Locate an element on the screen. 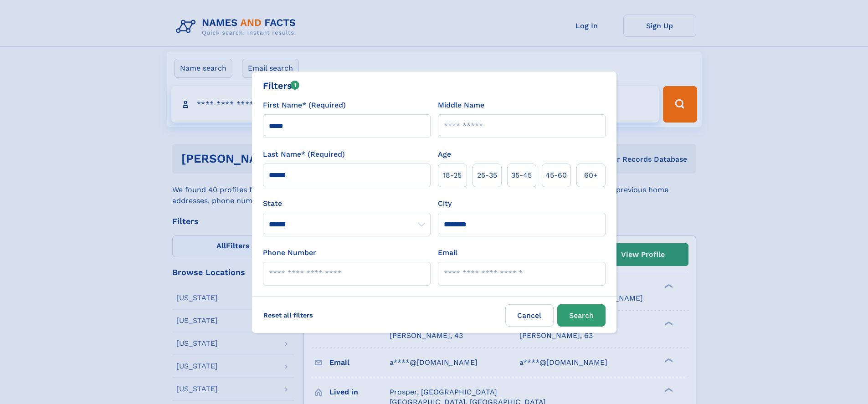  label: City is located at coordinates (445, 204).